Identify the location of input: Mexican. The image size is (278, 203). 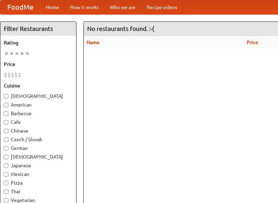
(6, 175).